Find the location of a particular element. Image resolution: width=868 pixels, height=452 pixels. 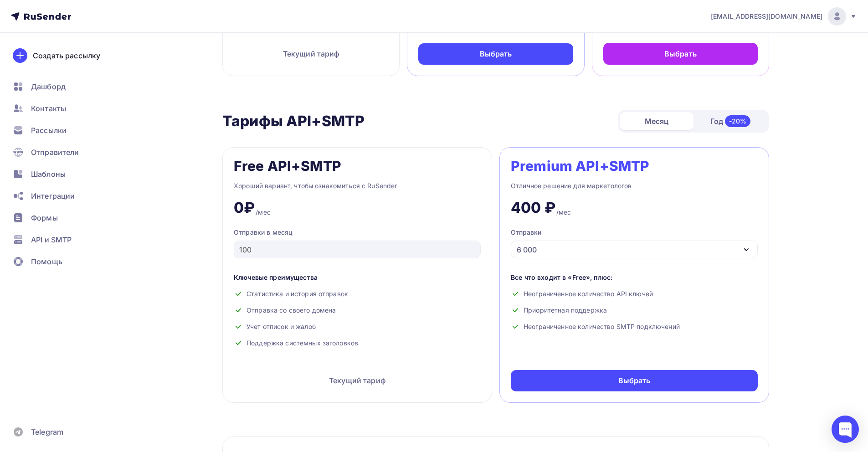

span: Интеграции is located at coordinates (53, 196).